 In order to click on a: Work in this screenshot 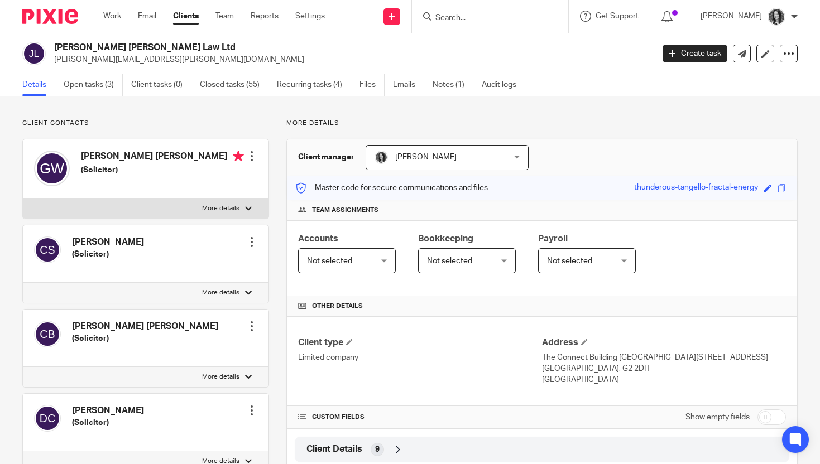, I will do `click(112, 16)`.